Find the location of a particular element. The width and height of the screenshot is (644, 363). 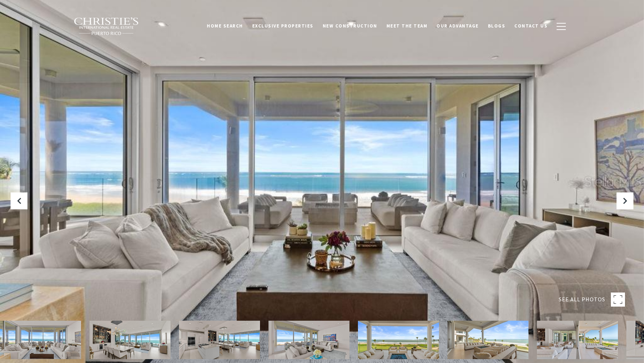

span: Exclusive Properties is located at coordinates (283, 26).